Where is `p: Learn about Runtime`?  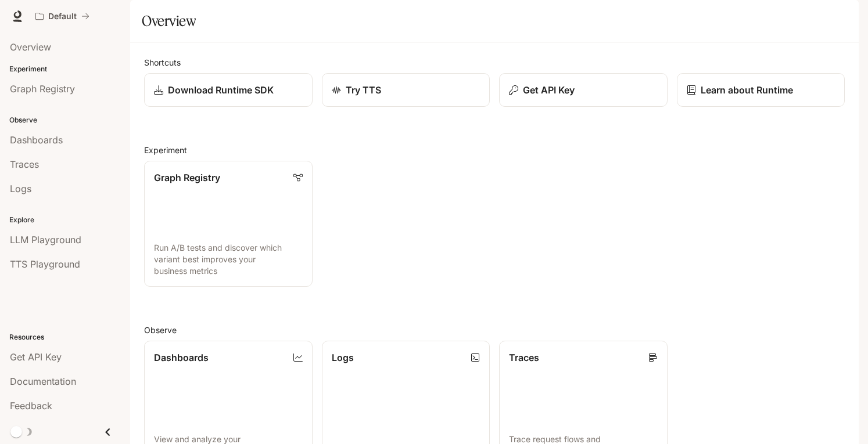 p: Learn about Runtime is located at coordinates (747, 90).